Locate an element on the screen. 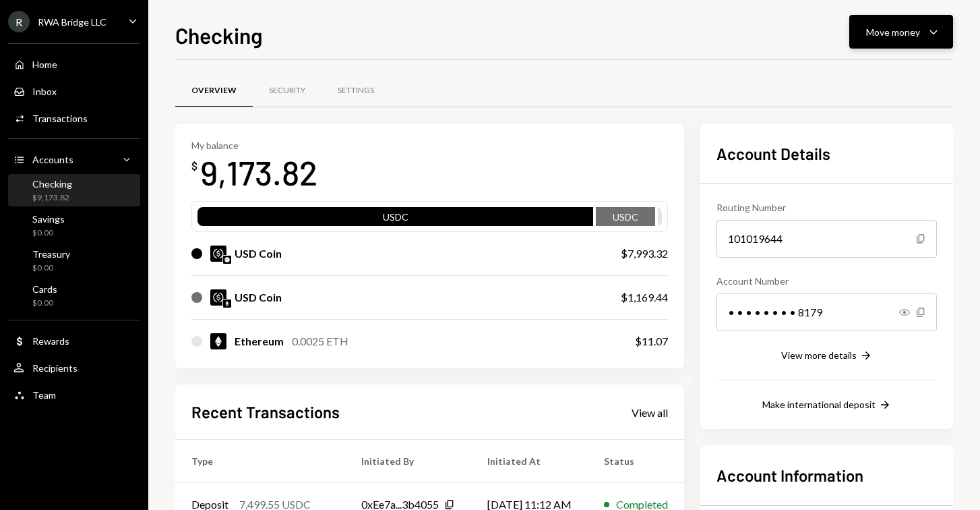 The width and height of the screenshot is (980, 510). a: View all is located at coordinates (649, 412).